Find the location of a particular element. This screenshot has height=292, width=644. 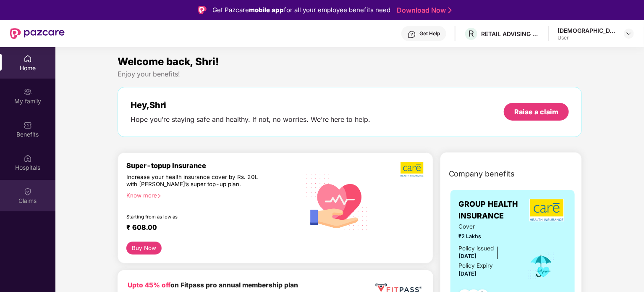

img: New Pazcare Logo is located at coordinates (37, 34).